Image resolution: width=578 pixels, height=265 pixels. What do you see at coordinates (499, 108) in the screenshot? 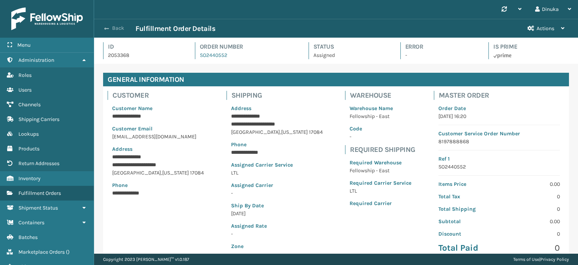
I see `p: Order Date` at bounding box center [499, 108].